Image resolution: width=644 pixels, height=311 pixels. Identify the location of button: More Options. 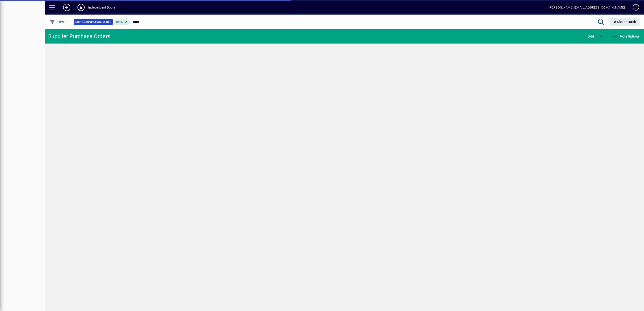
(626, 37).